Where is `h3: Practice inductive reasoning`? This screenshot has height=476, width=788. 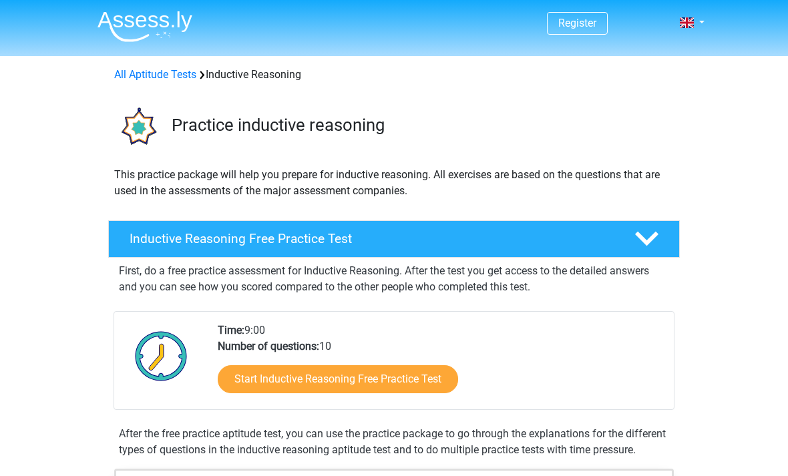 h3: Practice inductive reasoning is located at coordinates (420, 125).